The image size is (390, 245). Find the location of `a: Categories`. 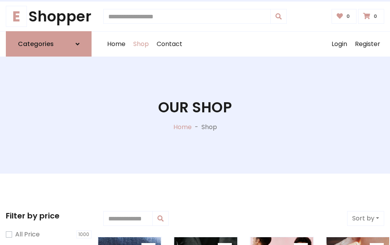

a: Categories is located at coordinates (49, 44).